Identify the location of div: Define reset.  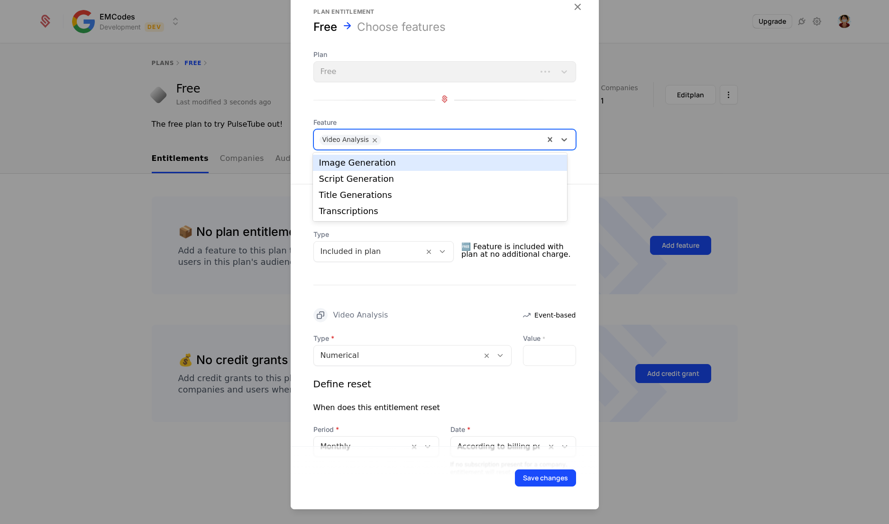
(343, 384).